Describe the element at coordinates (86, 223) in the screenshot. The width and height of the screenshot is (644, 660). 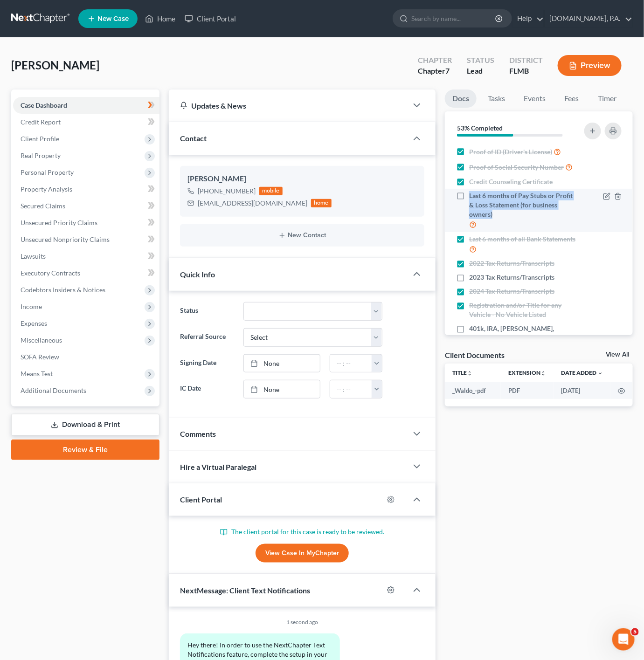
I see `a: Unsecured Priority Claims` at that location.